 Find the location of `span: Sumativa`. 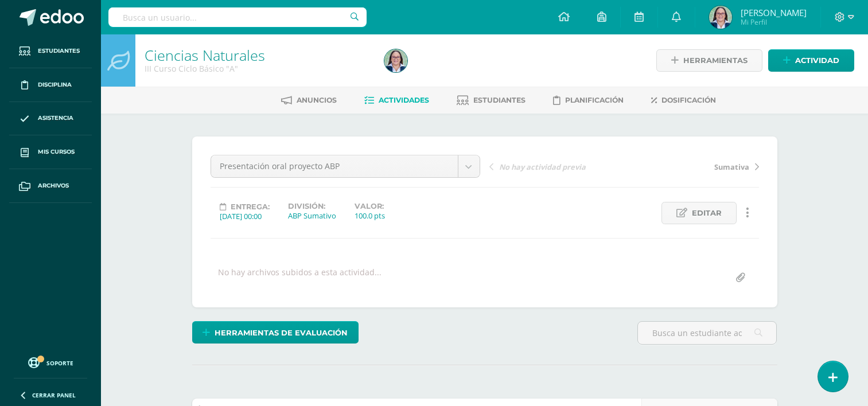

span: Sumativa is located at coordinates (731, 167).